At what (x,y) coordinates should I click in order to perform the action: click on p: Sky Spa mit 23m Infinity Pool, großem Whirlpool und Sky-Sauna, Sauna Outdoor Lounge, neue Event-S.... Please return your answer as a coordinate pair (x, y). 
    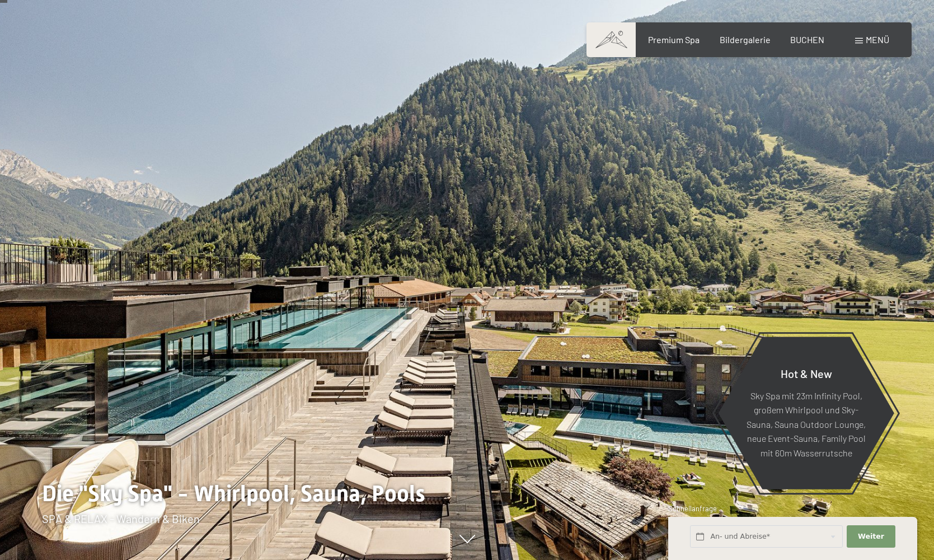
    Looking at the image, I should click on (806, 424).